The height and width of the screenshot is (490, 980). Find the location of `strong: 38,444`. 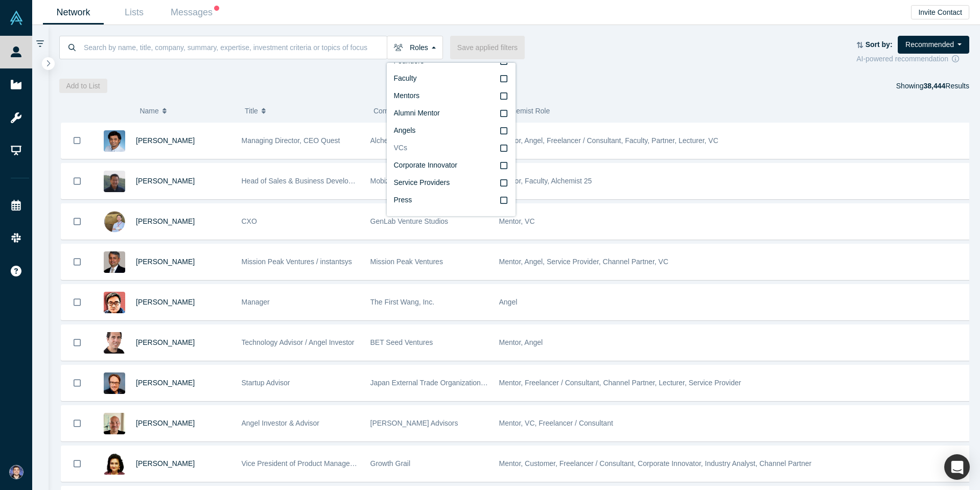

strong: 38,444 is located at coordinates (934, 86).